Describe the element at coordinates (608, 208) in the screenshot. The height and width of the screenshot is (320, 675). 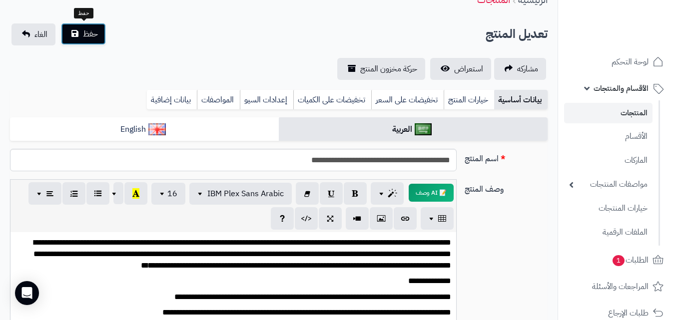
I see `a: خيارات المنتجات` at that location.